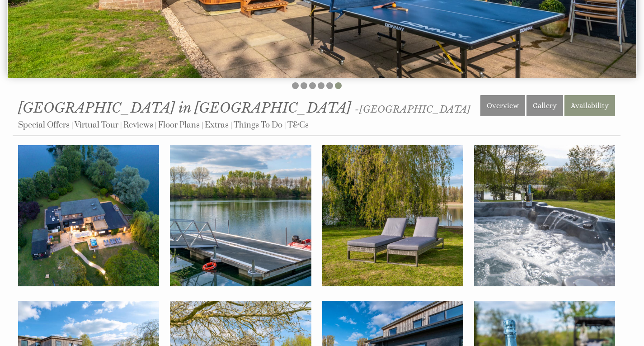 The height and width of the screenshot is (346, 644). What do you see at coordinates (503, 105) in the screenshot?
I see `a: Overview` at bounding box center [503, 105].